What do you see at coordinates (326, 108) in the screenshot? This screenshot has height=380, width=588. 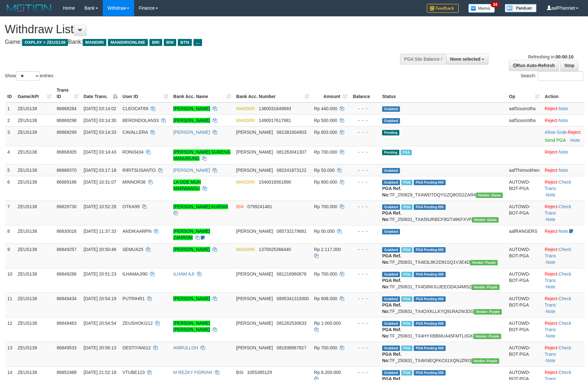 I see `span: Rp 440.000` at bounding box center [326, 108].